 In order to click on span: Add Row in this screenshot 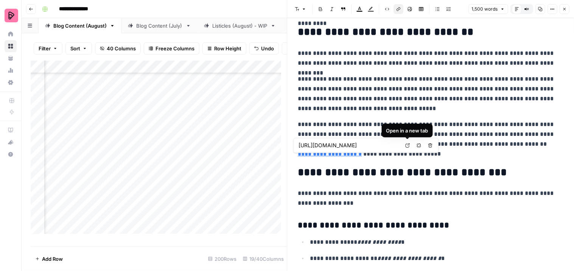, I will do `click(52, 259)`.